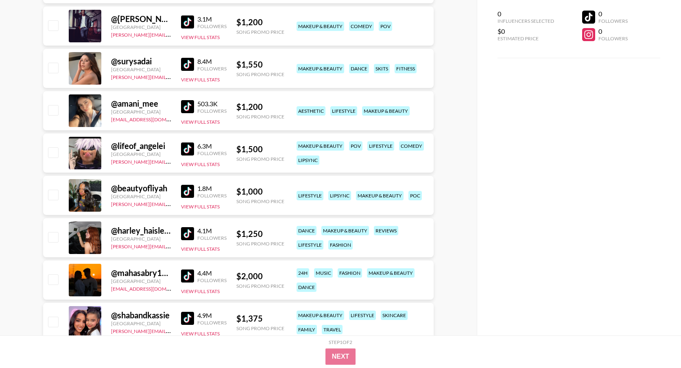 The width and height of the screenshot is (681, 368). Describe the element at coordinates (361, 26) in the screenshot. I see `div: comedy` at that location.